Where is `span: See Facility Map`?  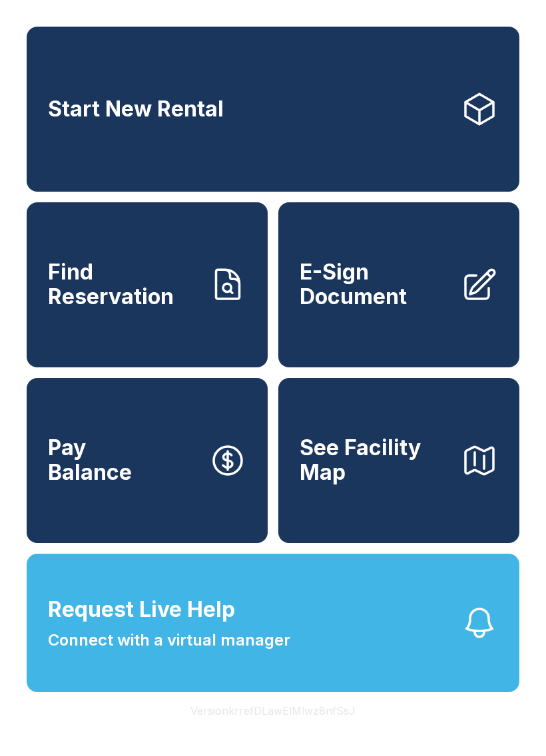 span: See Facility Map is located at coordinates (375, 460).